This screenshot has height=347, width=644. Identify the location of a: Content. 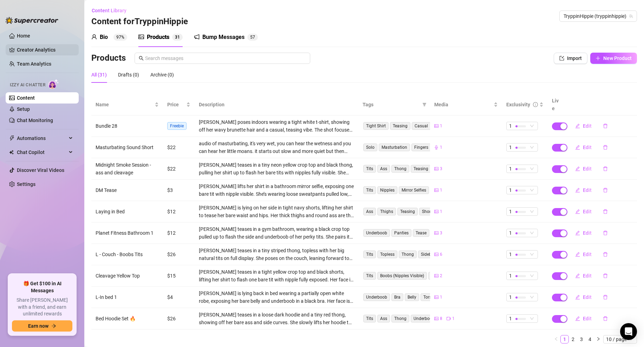
(25, 98).